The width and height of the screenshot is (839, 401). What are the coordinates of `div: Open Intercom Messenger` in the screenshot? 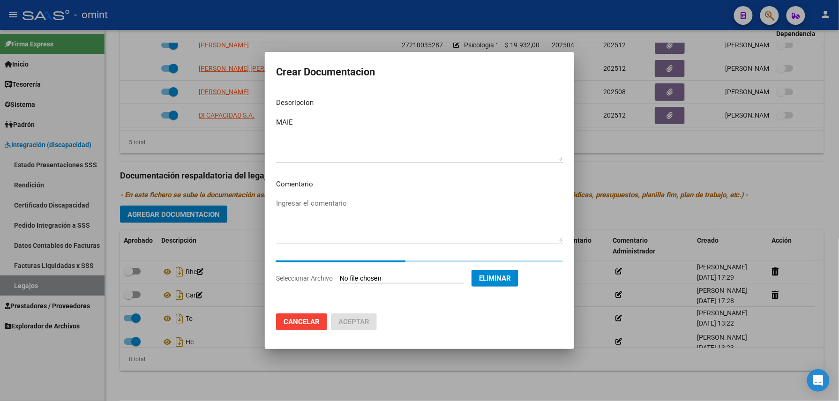 It's located at (818, 380).